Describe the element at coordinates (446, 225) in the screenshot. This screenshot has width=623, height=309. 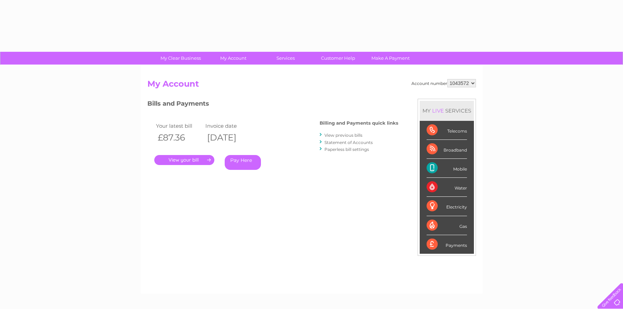
I see `div: Gas` at that location.